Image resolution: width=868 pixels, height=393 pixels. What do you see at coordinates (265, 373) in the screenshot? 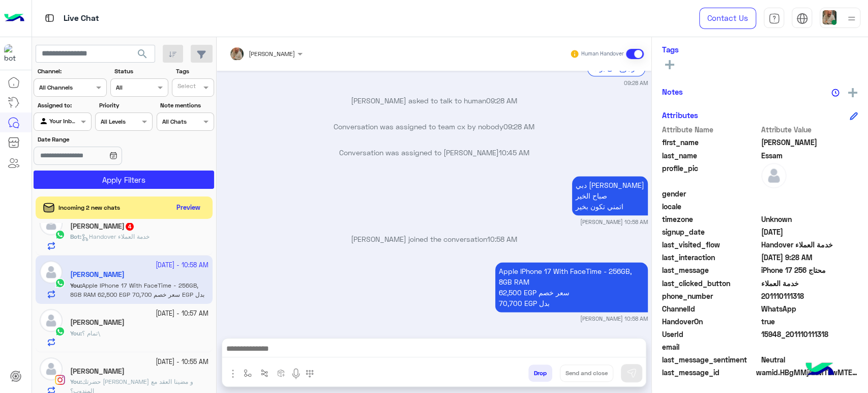
I see `img: Trigger scenario` at bounding box center [265, 373].